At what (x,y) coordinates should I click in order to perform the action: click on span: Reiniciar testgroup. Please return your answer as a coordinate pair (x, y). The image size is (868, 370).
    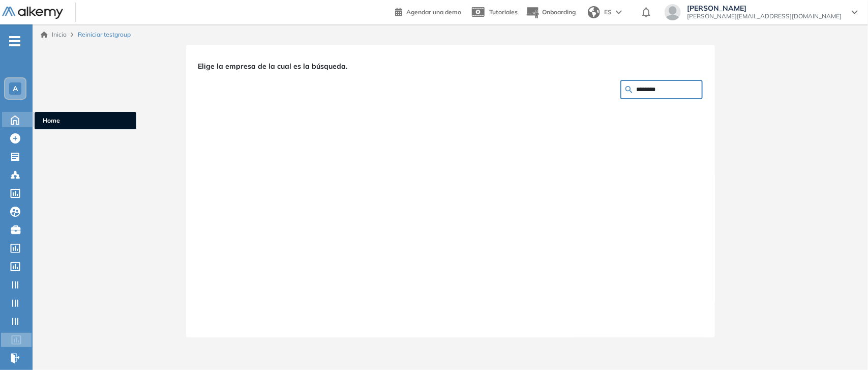
    Looking at the image, I should click on (104, 34).